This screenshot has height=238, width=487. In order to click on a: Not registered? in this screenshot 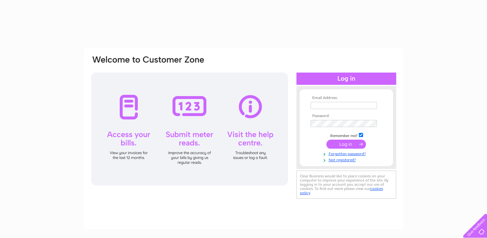, I will do `click(347, 159)`.